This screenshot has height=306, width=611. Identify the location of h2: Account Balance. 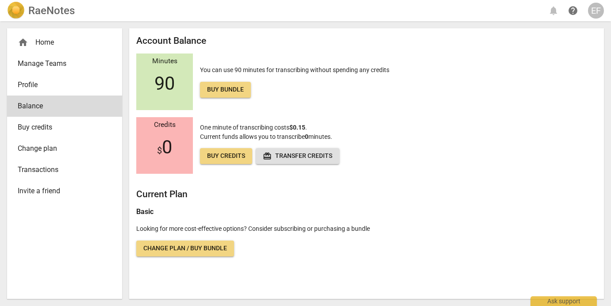
(366, 41).